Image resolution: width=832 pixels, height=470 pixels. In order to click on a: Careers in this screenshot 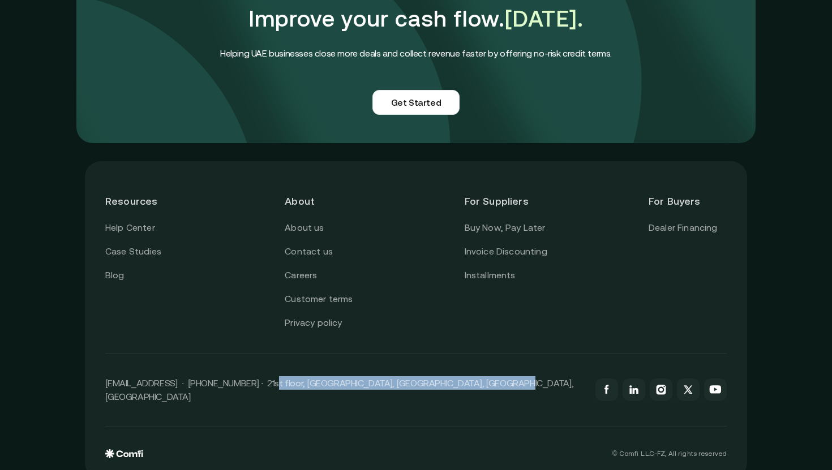, I will do `click(301, 276)`.